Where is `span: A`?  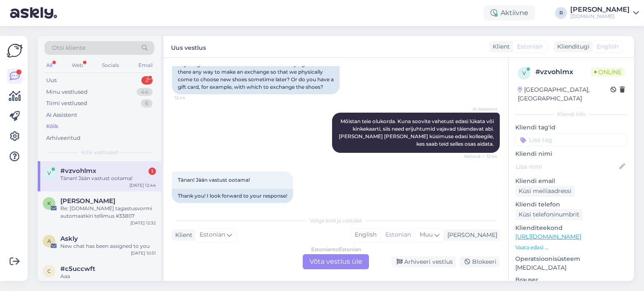
span: A is located at coordinates (49, 241).